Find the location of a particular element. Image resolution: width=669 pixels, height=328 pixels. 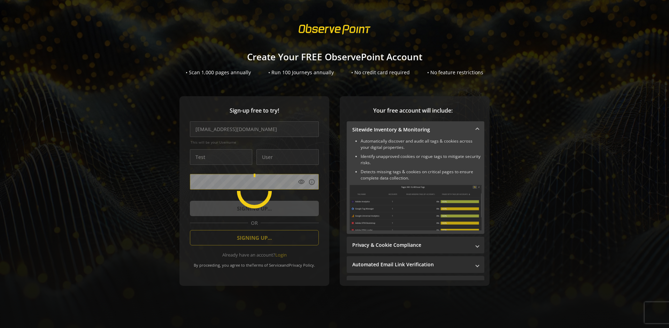

a: Terms of Service is located at coordinates (267, 265).